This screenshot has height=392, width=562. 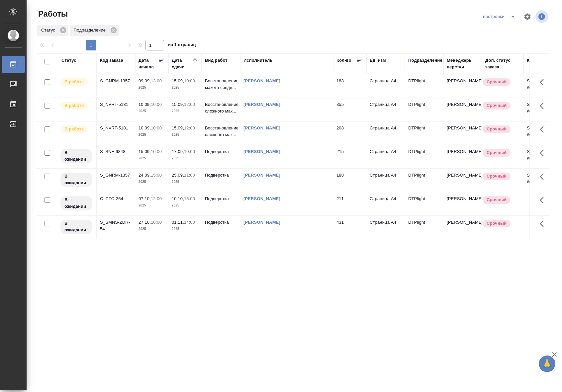 I want to click on td: 431, so click(x=350, y=227).